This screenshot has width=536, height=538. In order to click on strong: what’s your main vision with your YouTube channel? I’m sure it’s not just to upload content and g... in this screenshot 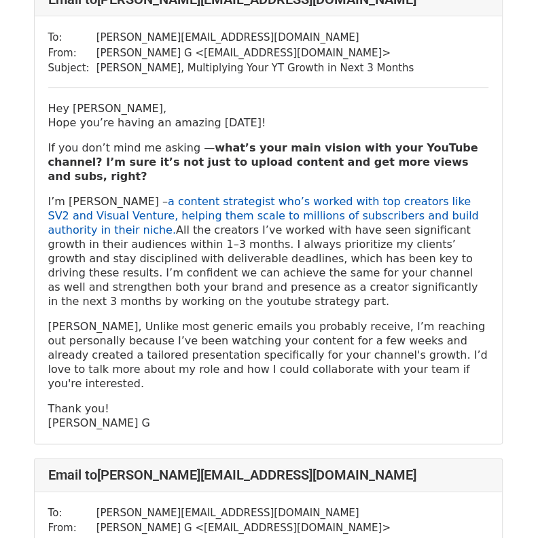, I will do `click(263, 162)`.